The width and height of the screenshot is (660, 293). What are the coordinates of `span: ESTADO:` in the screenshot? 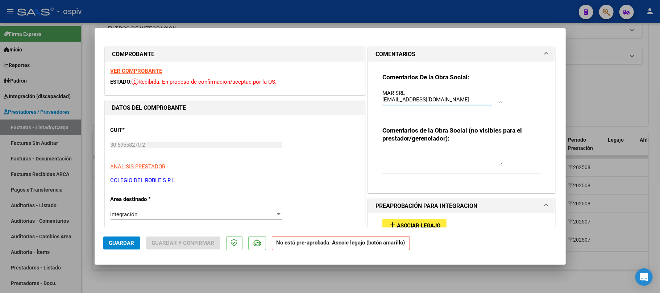 It's located at (121, 82).